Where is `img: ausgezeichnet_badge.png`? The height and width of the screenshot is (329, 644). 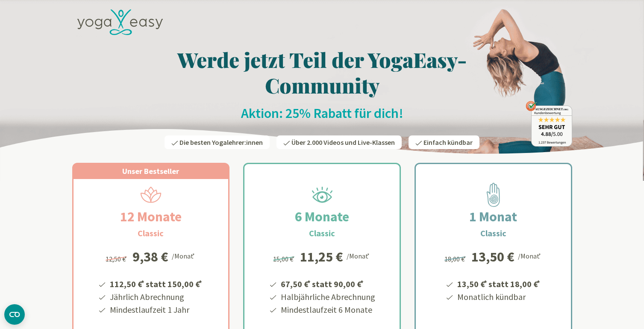 img: ausgezeichnet_badge.png is located at coordinates (549, 123).